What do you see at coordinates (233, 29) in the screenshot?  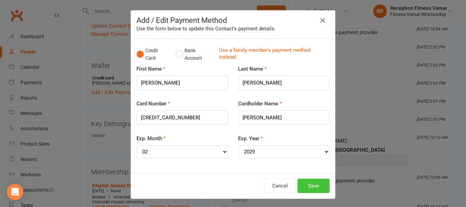 I see `div: Use the form below to update this Contact's payment details.` at bounding box center [233, 29].